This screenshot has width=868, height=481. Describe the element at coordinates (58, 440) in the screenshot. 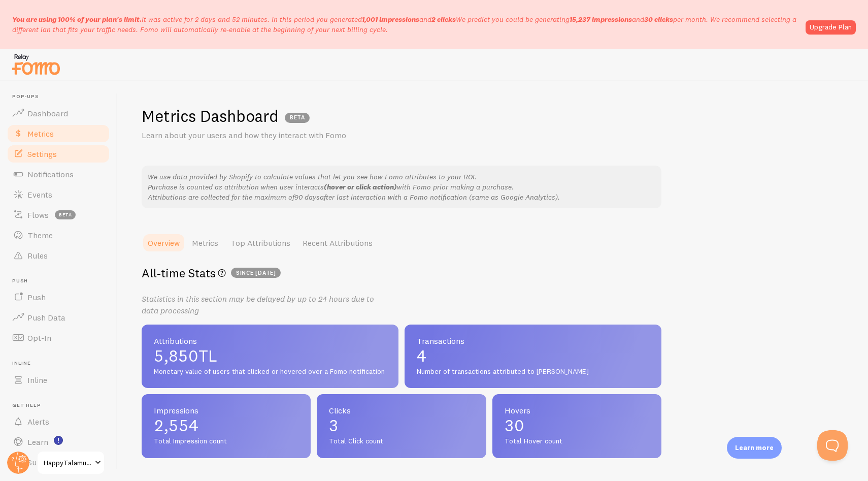

I see `svg: <p>Watch New Feature Tutorials!</p>` at that location.